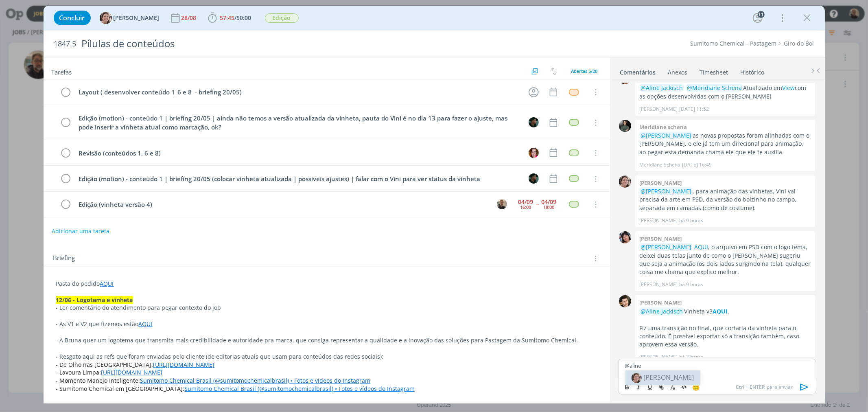  Describe the element at coordinates (764, 386) in the screenshot. I see `span: para enviar` at that location.